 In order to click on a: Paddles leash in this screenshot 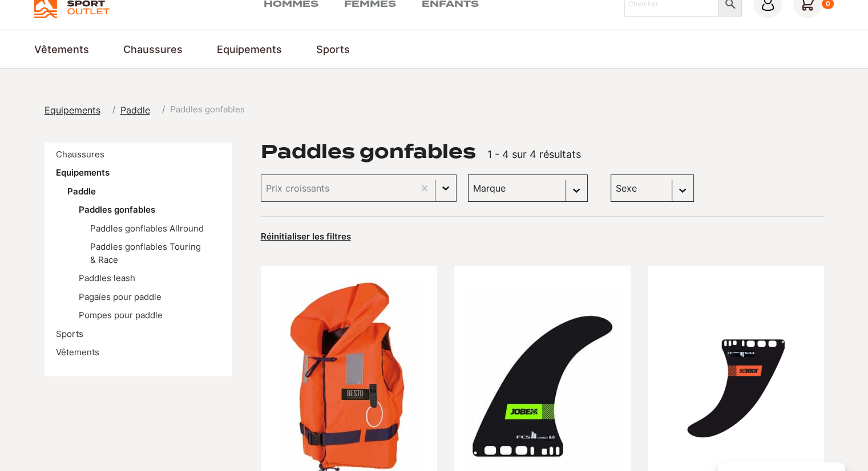, I will do `click(107, 278)`.